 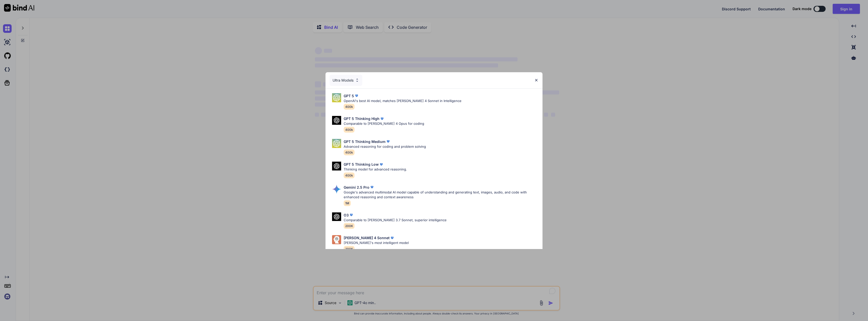 What do you see at coordinates (349, 96) in the screenshot?
I see `p: GPT 5` at bounding box center [349, 96].